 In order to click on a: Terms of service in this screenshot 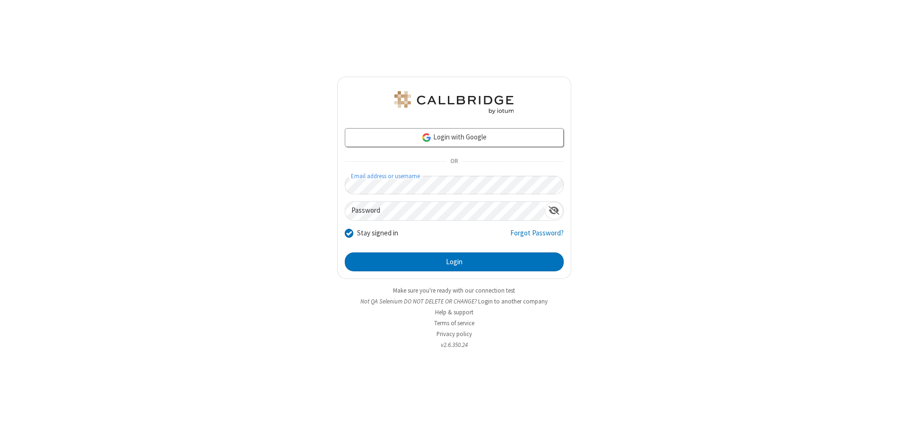, I will do `click(454, 323)`.